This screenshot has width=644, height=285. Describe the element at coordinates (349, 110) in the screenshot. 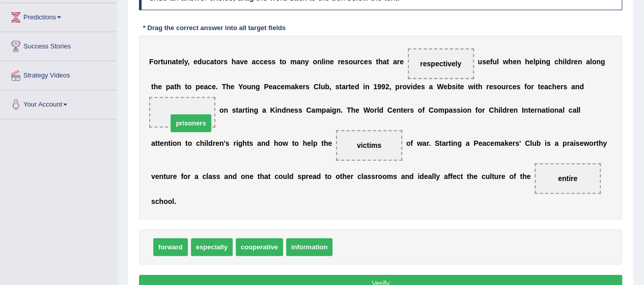

I see `b: T` at that location.